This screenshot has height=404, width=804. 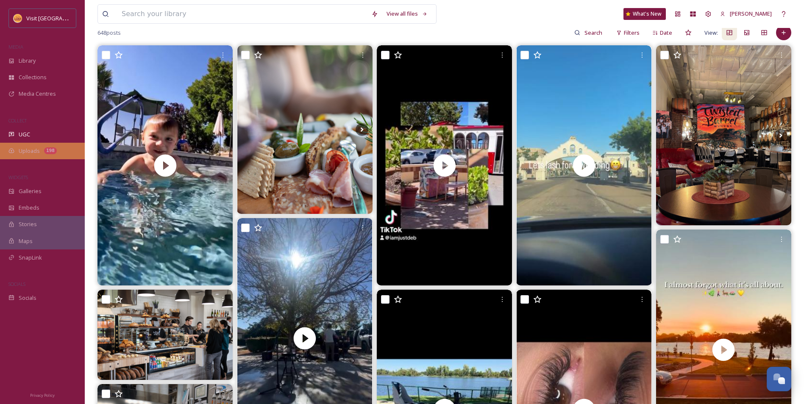 What do you see at coordinates (24, 134) in the screenshot?
I see `span: UGC` at bounding box center [24, 134].